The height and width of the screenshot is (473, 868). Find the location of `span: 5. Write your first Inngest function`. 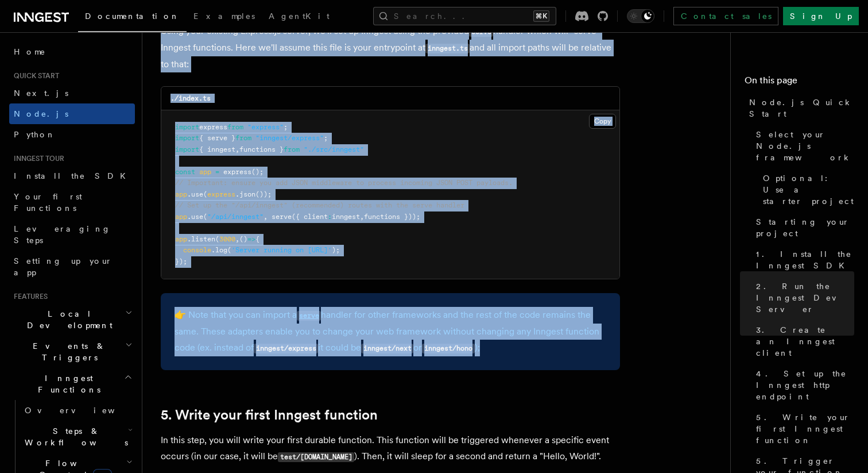

span: 5. Write your first Inngest function is located at coordinates (805, 429).